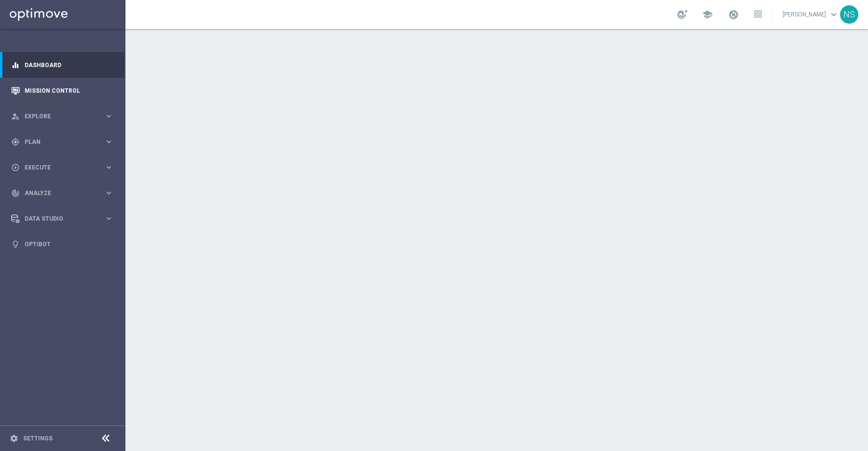  I want to click on button: play_circle_outline Execute keyboard_arrow_right, so click(63, 167).